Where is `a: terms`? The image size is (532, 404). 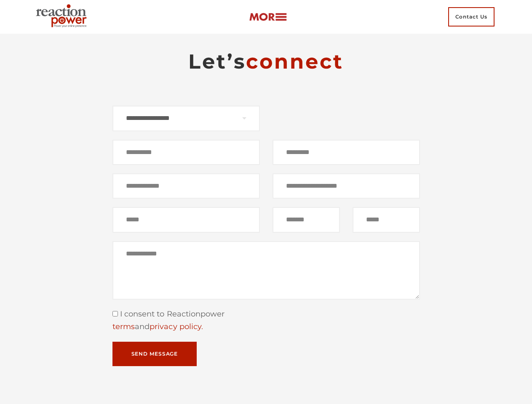
a: terms is located at coordinates (123, 326).